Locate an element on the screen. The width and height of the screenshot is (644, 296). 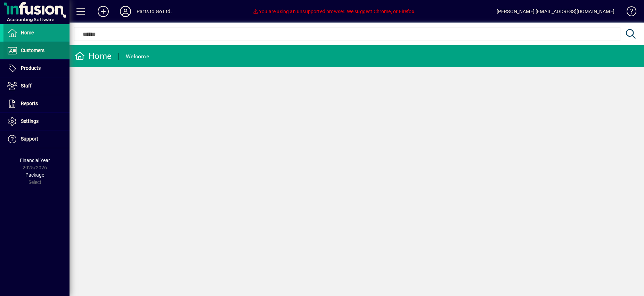
span: Staff is located at coordinates (26, 86).